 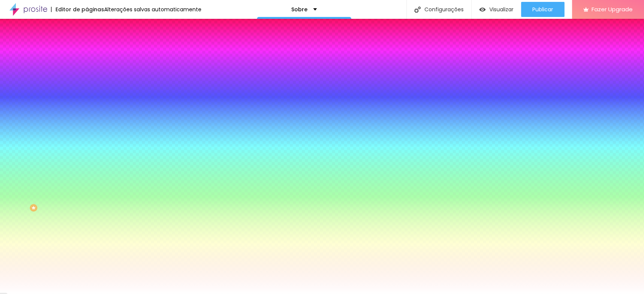 What do you see at coordinates (542, 9) in the screenshot?
I see `span: Publicar` at bounding box center [542, 9].